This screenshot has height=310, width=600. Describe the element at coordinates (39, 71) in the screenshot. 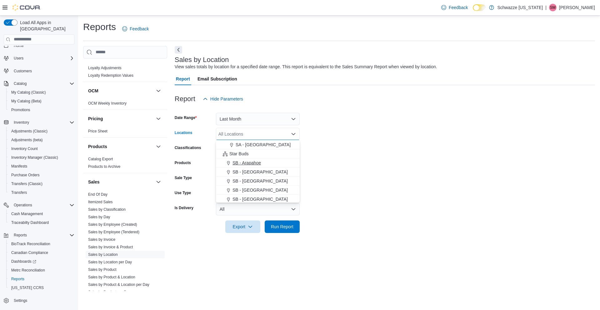

I see `button: Customers` at that location.